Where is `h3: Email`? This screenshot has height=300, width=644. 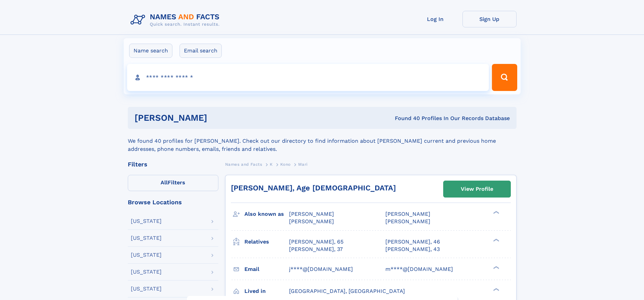
h3: Email is located at coordinates (267, 269).